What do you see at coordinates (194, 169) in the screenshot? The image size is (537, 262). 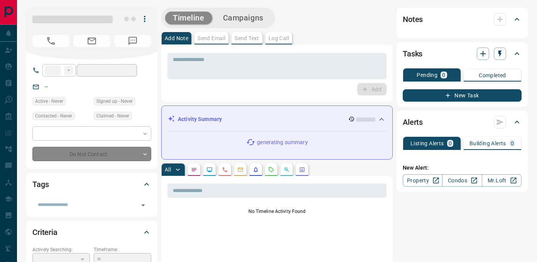 I see `svg: Notes` at bounding box center [194, 169].